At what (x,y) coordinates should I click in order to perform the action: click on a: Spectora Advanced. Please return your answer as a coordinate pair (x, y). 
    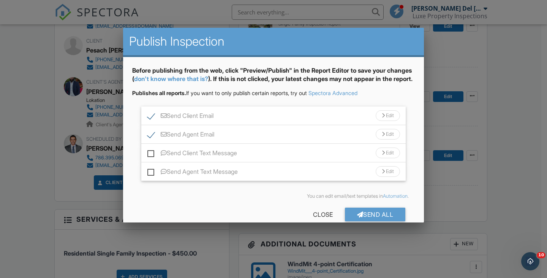
    Looking at the image, I should click on (333, 93).